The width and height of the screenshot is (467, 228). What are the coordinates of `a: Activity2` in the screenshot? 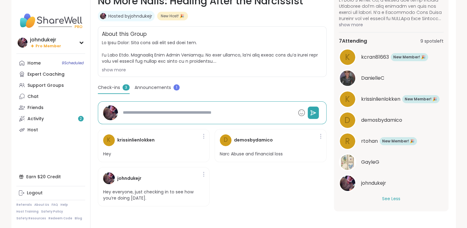 It's located at (51, 118).